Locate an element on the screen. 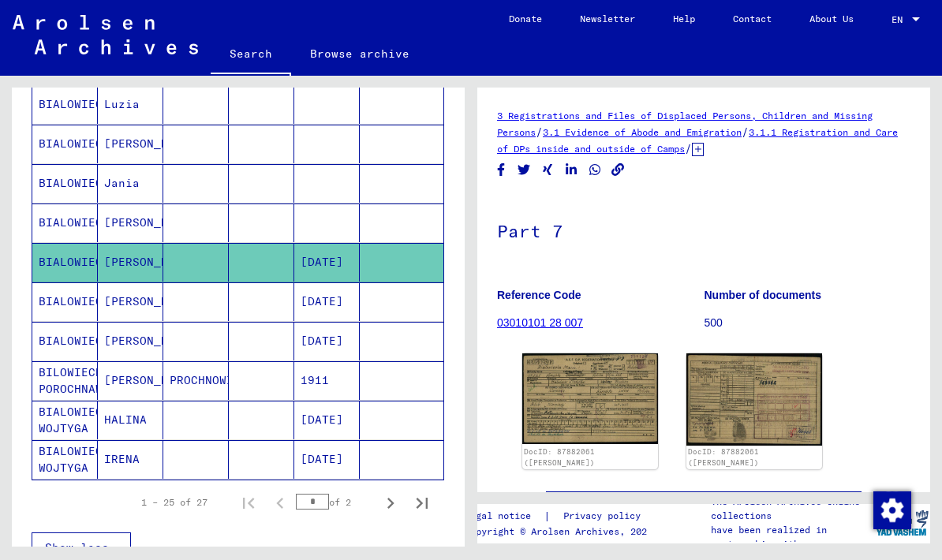  h1: Part 7 is located at coordinates (703, 229).